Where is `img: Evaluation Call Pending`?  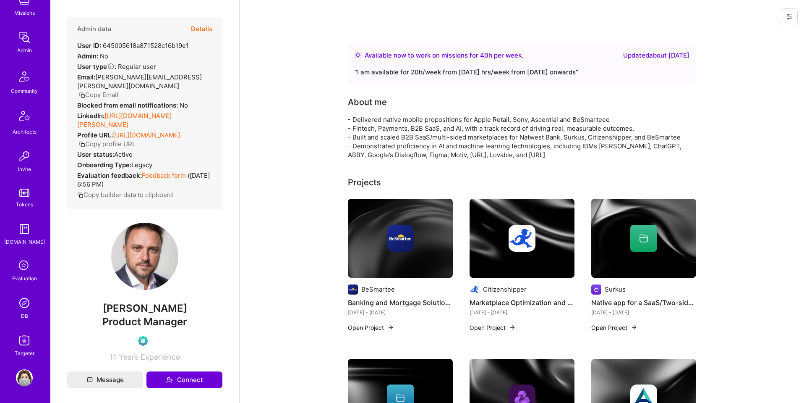
img: Evaluation Call Pending is located at coordinates (143, 340).